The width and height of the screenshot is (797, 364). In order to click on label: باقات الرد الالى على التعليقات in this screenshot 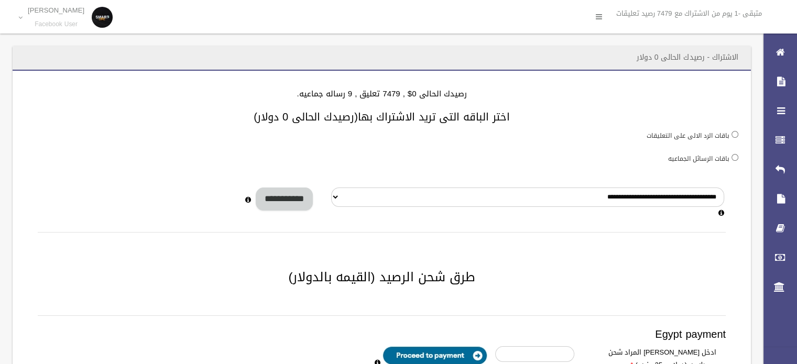, I will do `click(688, 136)`.